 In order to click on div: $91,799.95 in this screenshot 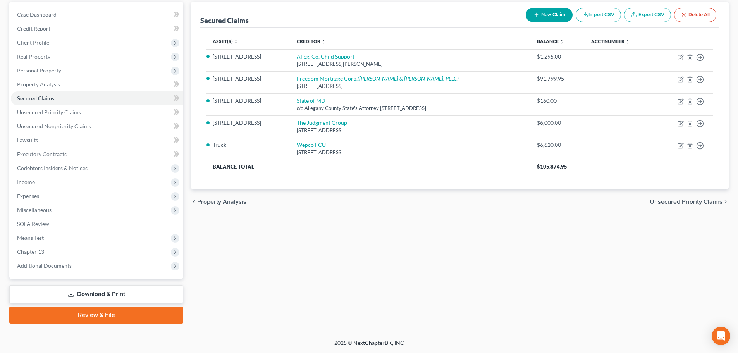, I will do `click(558, 79)`.